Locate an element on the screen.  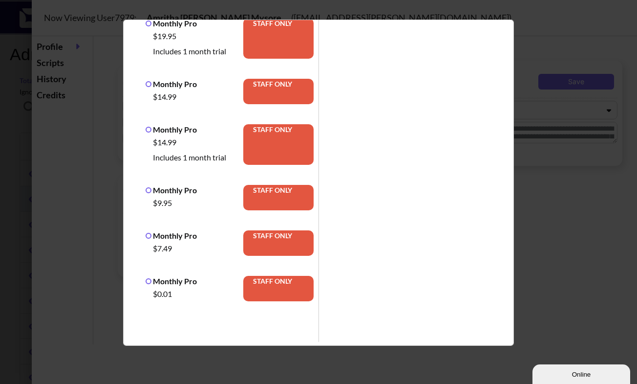
div: $9.95 is located at coordinates (197, 202).